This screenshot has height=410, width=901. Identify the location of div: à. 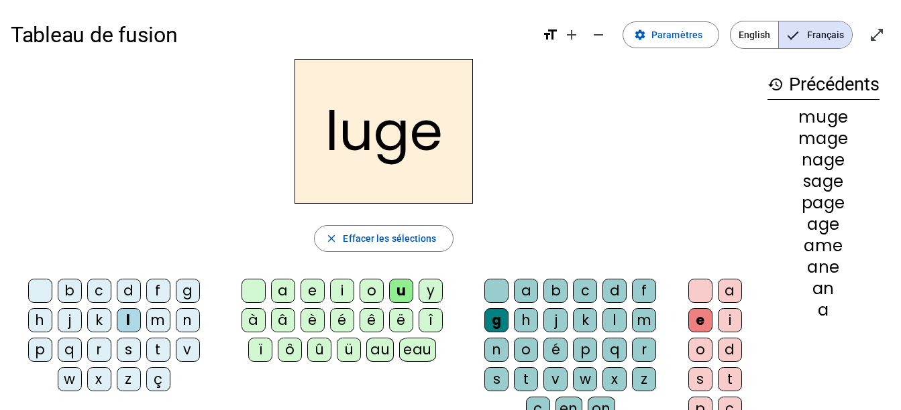
(254, 321).